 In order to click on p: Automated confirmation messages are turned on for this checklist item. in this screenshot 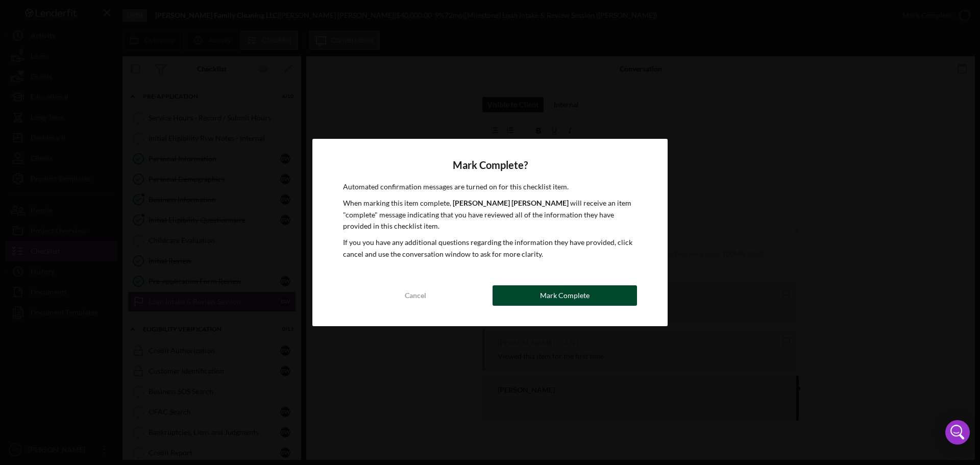, I will do `click(490, 187)`.